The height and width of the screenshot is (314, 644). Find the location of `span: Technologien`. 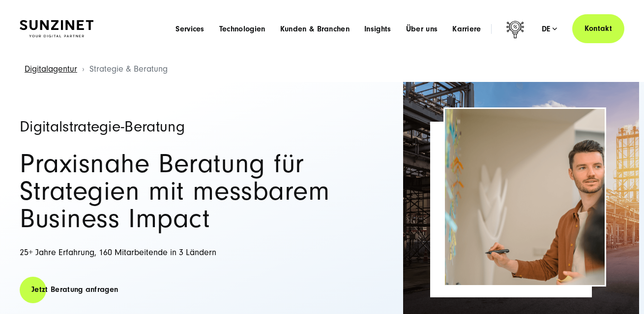

span: Technologien is located at coordinates (243, 29).